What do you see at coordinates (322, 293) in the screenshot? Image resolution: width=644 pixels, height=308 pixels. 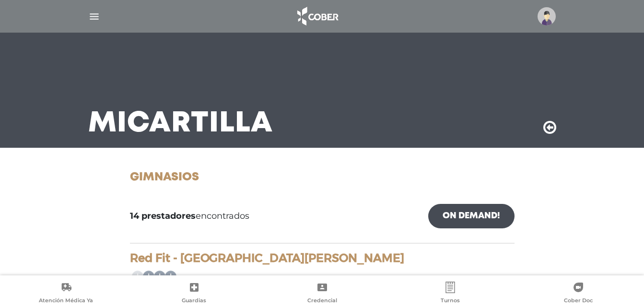 I see `a: Credencial` at bounding box center [322, 293].